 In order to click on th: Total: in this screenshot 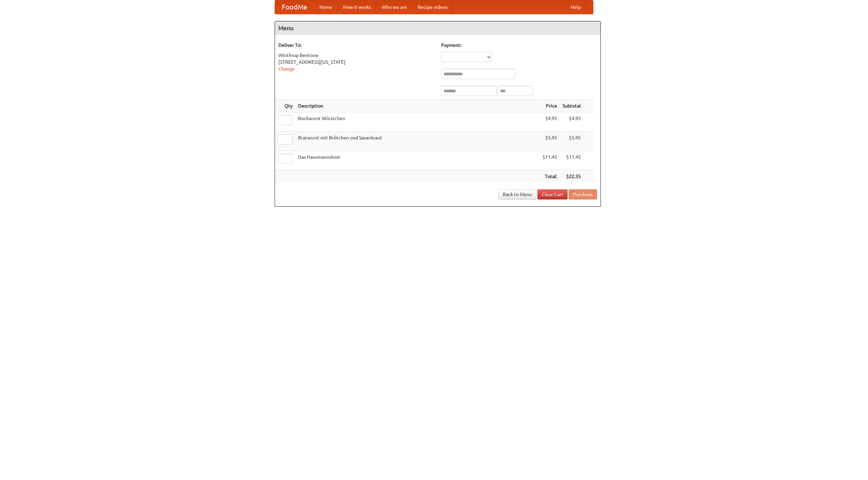, I will do `click(550, 176)`.